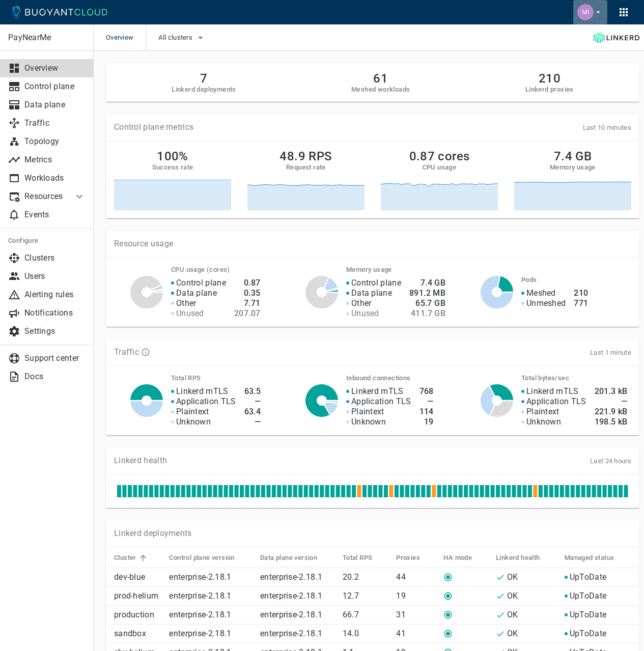 The image size is (644, 651). I want to click on span: HA mode, so click(464, 558).